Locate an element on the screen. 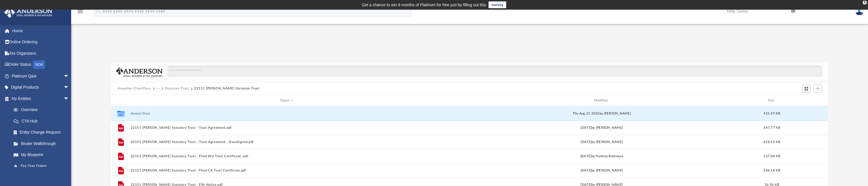 This screenshot has height=186, width=868. a: My Blueprint is located at coordinates (41, 155).